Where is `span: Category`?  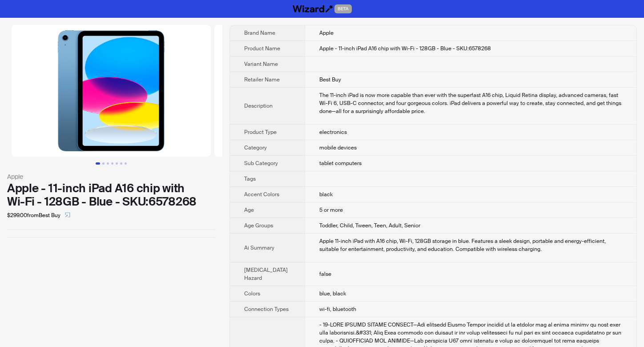
span: Category is located at coordinates (256, 148).